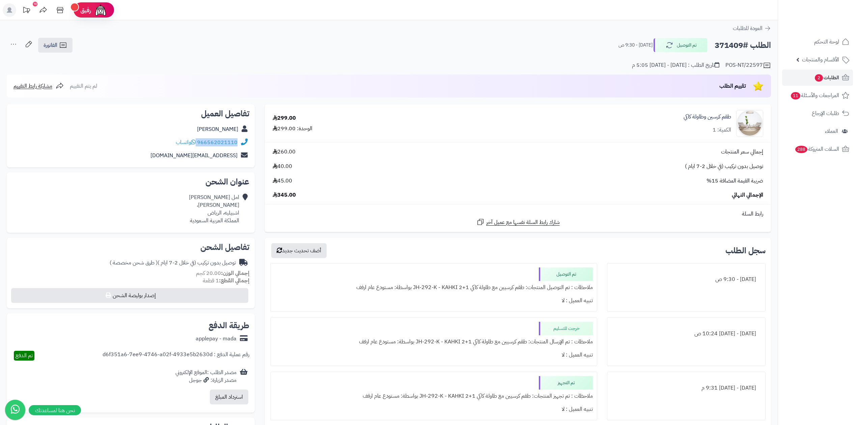 The height and width of the screenshot is (425, 857). Describe the element at coordinates (831, 131) in the screenshot. I see `span: العملاء` at that location.